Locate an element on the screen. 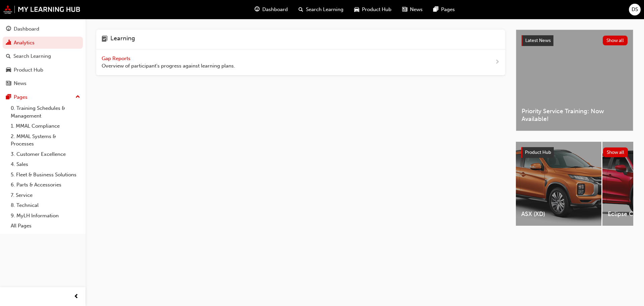 Image resolution: width=644 pixels, height=306 pixels. a: mmal is located at coordinates (41, 10).